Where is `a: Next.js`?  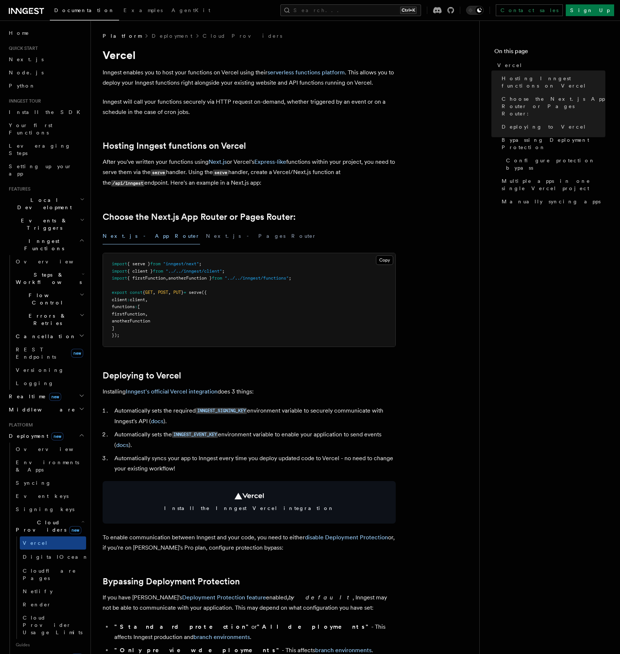
a: Next.js is located at coordinates (218, 162).